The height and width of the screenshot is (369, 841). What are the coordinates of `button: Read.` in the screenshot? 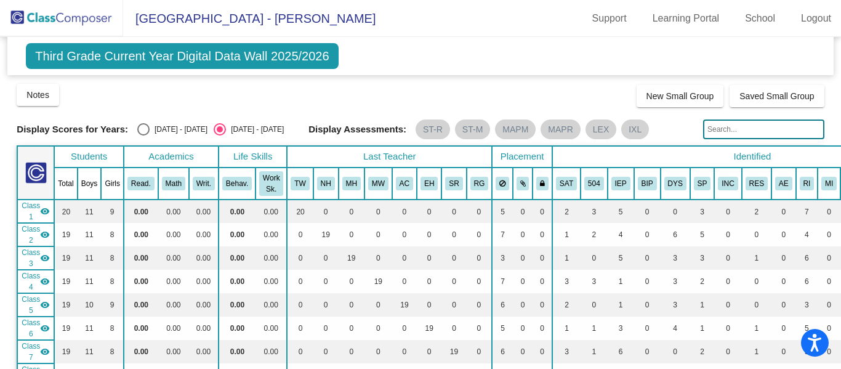 It's located at (141, 184).